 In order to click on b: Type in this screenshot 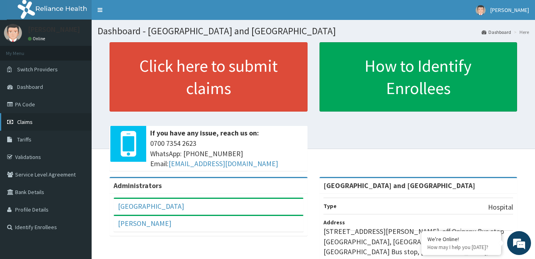, I will do `click(330, 206)`.